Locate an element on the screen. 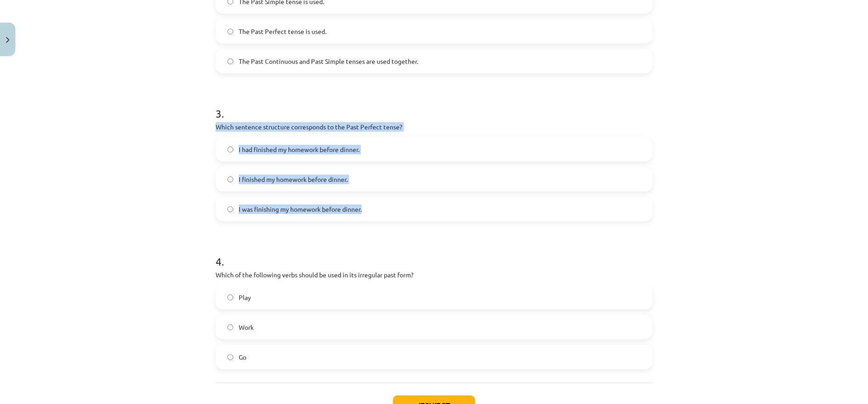 The image size is (868, 404). p: Which sentence structure corresponds to the Past Perfect tense? is located at coordinates (434, 127).